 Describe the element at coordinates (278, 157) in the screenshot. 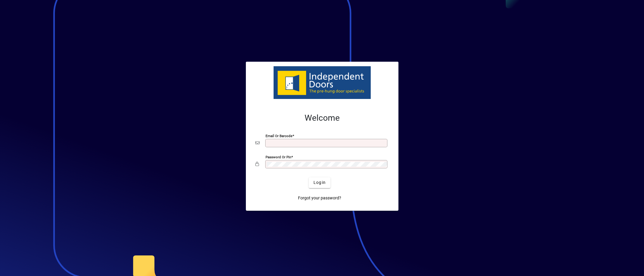

I see `mat-label: Password or Pin` at that location.